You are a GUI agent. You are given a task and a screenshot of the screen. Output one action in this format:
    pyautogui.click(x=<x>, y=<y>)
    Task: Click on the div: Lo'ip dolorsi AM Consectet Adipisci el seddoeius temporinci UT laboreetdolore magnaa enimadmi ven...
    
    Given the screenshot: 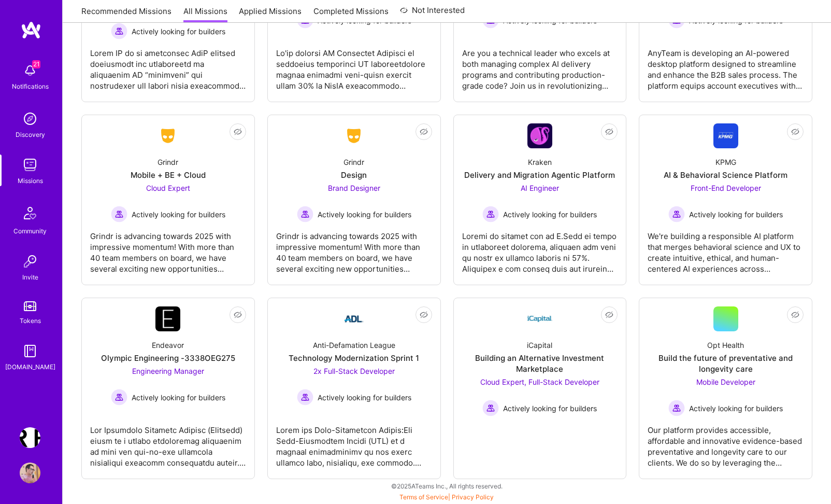 What is the action you would take?
    pyautogui.click(x=354, y=65)
    